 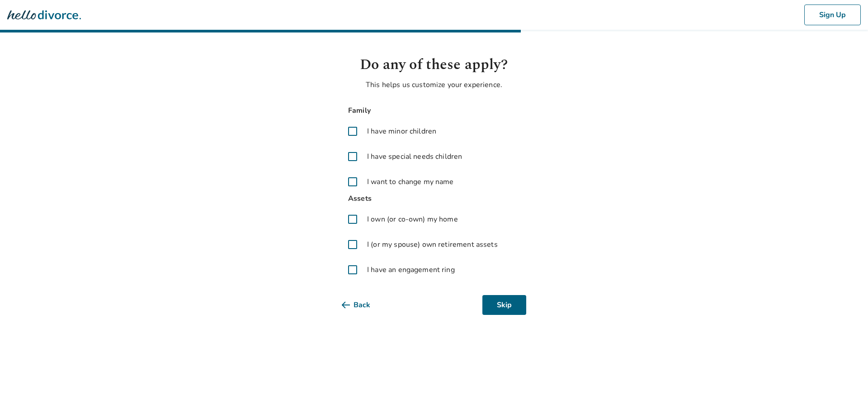 What do you see at coordinates (434, 85) in the screenshot?
I see `p: This helps us customize your experience.` at bounding box center [434, 85].